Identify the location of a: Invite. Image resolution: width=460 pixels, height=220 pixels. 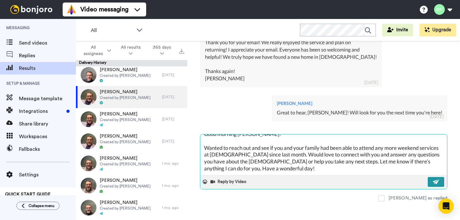
(398, 30).